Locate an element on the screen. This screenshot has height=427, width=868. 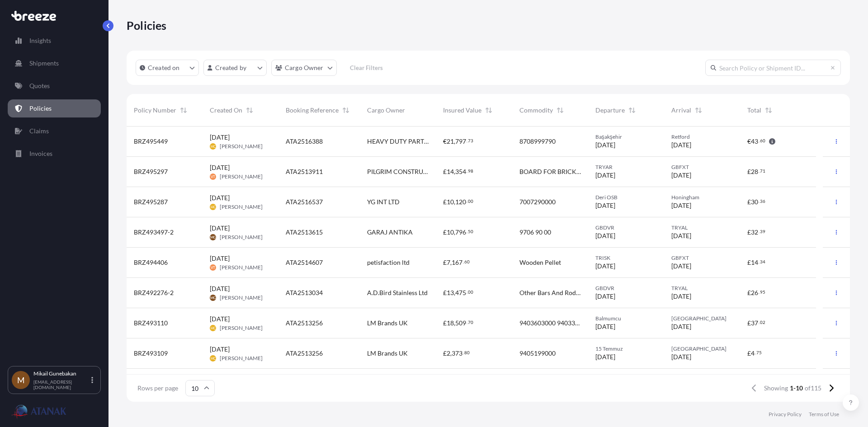
span: BRZ495287 is located at coordinates (151, 202).